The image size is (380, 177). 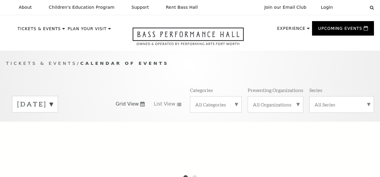 I want to click on p: Support, so click(x=140, y=7).